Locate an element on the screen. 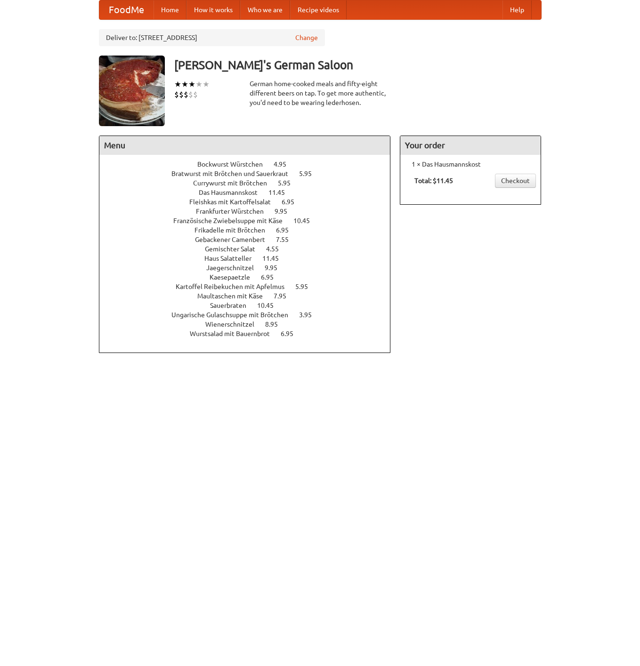 Image resolution: width=640 pixels, height=666 pixels. a: Ungarische Gulaschsuppe mit Brötchen 3.95 is located at coordinates (250, 315).